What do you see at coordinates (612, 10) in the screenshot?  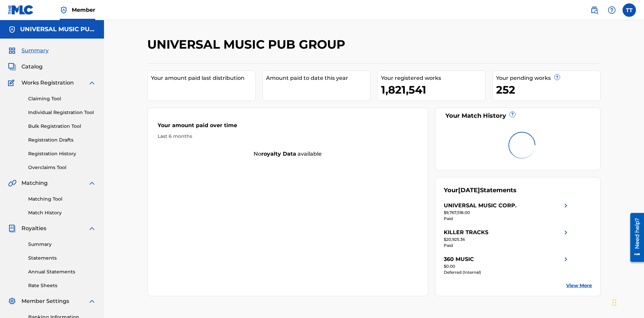 I see `div: Help` at bounding box center [612, 10].